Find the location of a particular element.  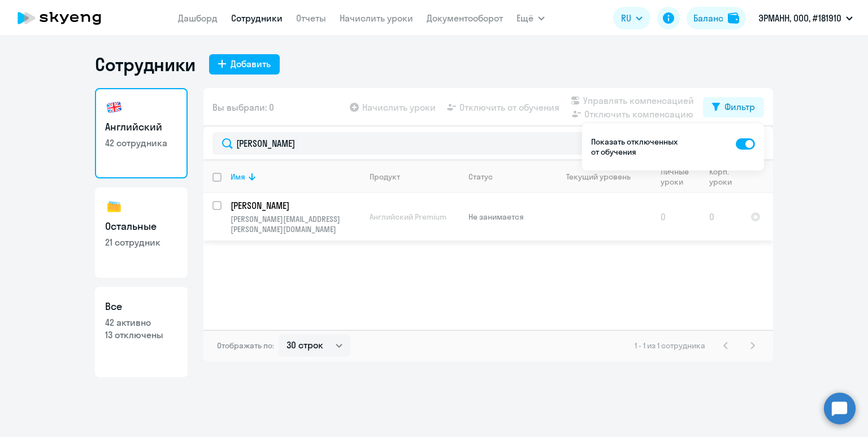

p: 42 сотрудника is located at coordinates (141, 143).